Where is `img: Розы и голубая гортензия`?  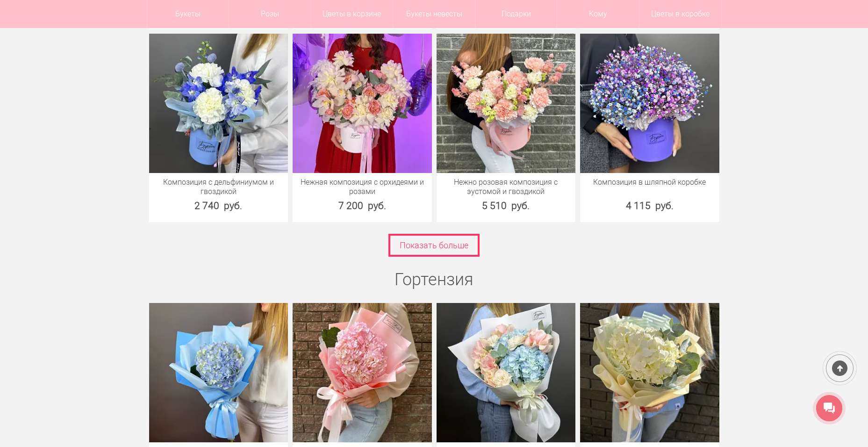
img: Розы и голубая гортензия is located at coordinates (506, 372).